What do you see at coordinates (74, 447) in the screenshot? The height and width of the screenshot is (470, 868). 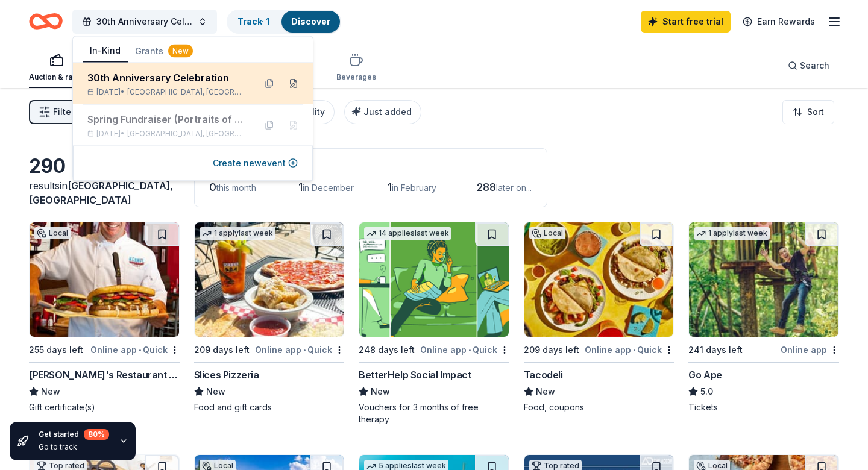 I see `div: Go to track` at bounding box center [74, 447].